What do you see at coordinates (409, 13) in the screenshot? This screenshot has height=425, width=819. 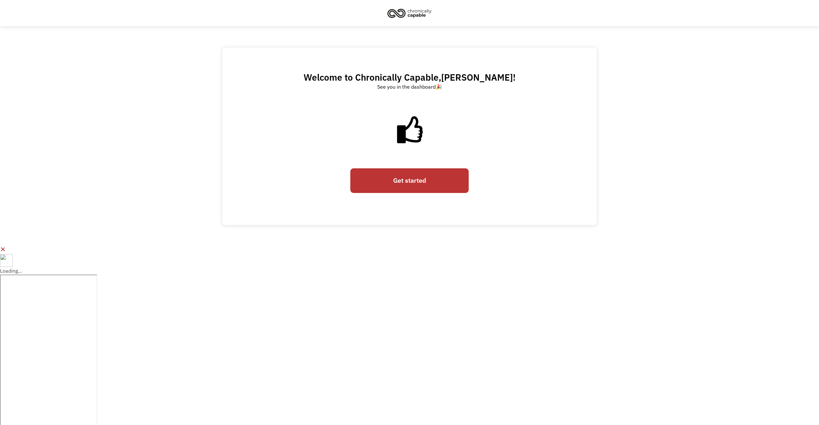 I see `img: Chronically Capable logo` at bounding box center [409, 13].